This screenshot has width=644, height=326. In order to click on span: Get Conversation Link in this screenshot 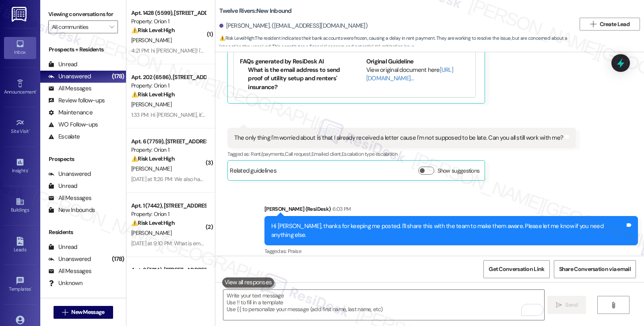, I will do `click(516, 269)`.